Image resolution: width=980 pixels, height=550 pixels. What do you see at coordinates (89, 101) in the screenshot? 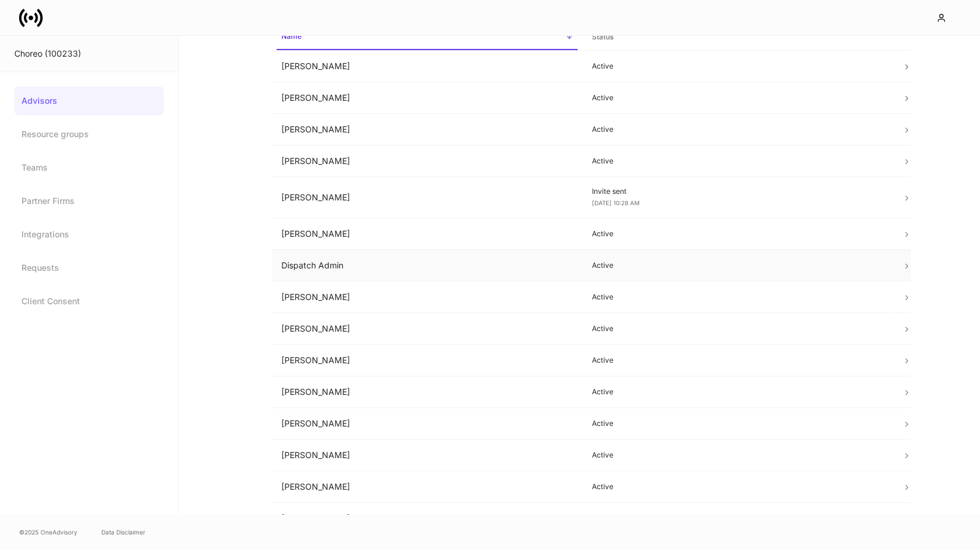
I see `a: Advisors` at bounding box center [89, 101].